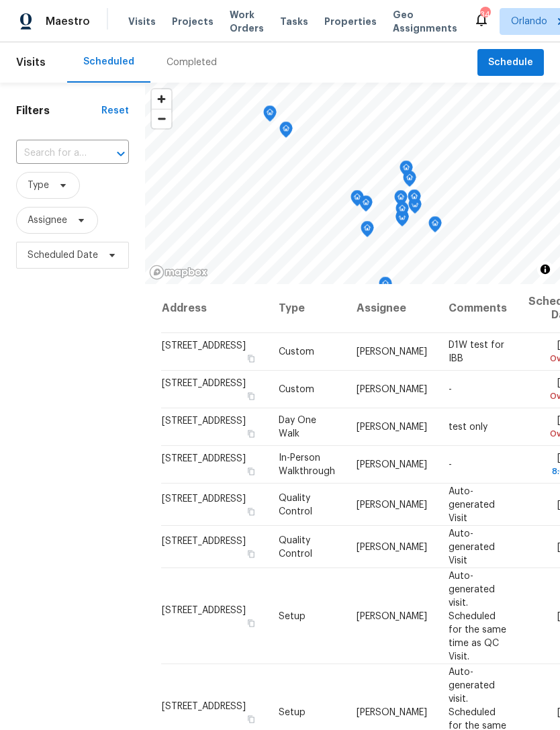  Describe the element at coordinates (477, 309) in the screenshot. I see `th: Comments` at that location.